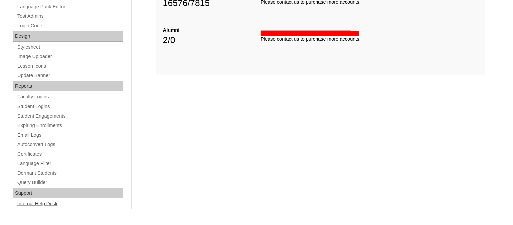 The image size is (513, 225). I want to click on a: Certificates, so click(70, 154).